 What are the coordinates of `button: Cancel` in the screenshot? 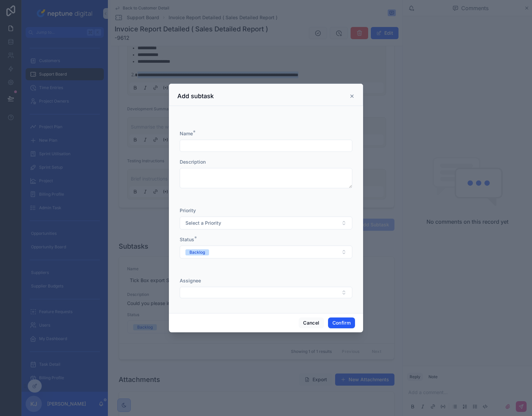 It's located at (311, 323).